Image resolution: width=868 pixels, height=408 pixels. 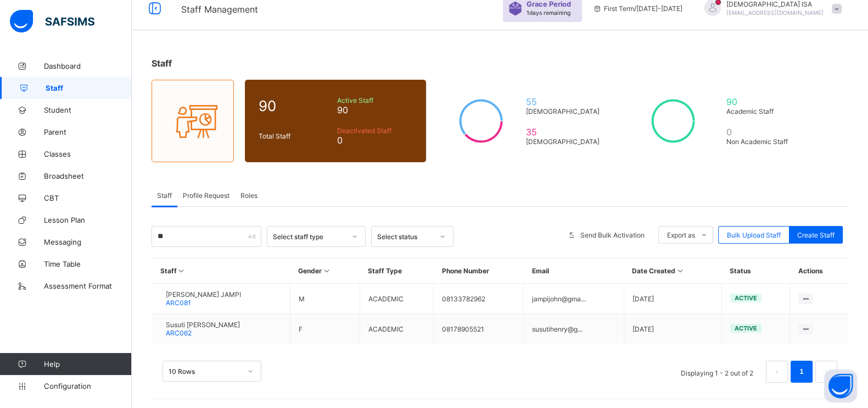 I want to click on span: Configuration, so click(x=87, y=386).